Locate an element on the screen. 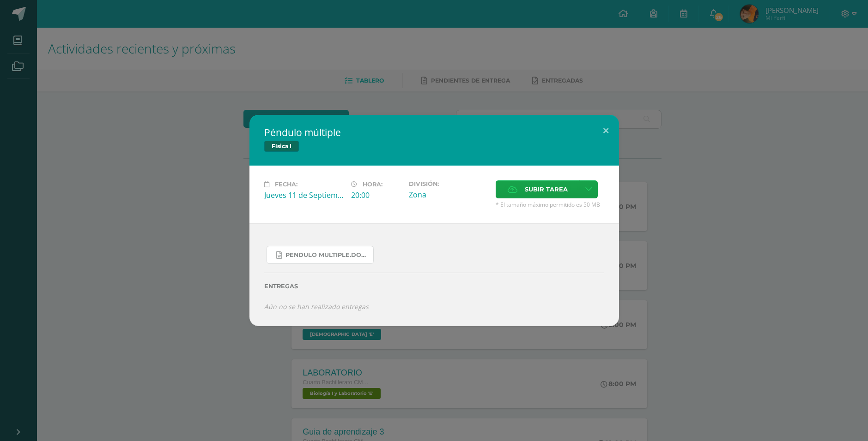 This screenshot has width=868, height=441. button: Close (Esc) is located at coordinates (606, 131).